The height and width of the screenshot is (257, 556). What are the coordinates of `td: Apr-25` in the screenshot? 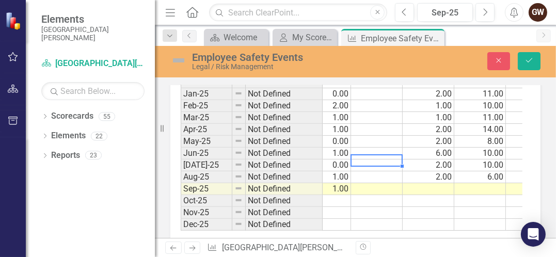 It's located at (207, 130).